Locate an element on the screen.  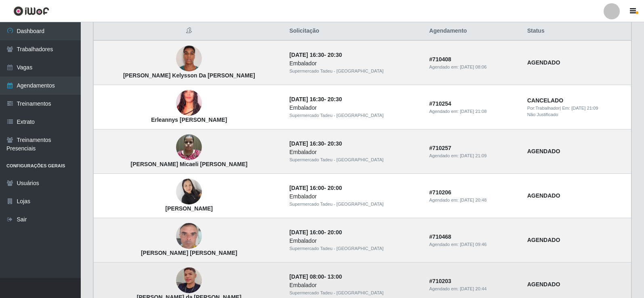
strong: # 710203 is located at coordinates (440, 281).